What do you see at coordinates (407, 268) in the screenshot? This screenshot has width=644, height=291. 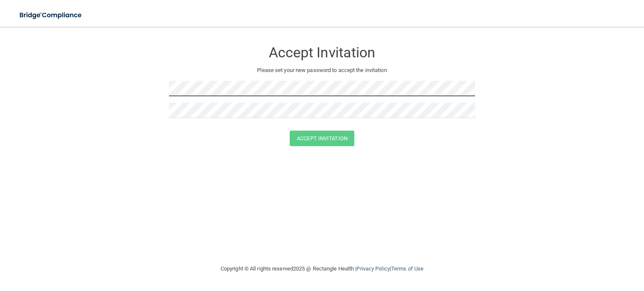 I see `a: Terms of Use` at bounding box center [407, 268].